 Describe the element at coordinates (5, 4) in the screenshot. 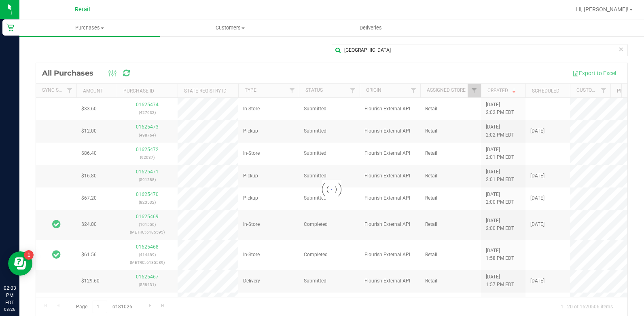

I see `span: 1` at that location.